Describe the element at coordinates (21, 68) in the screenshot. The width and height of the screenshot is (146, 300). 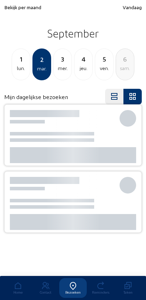
I see `div: lun.` at that location.